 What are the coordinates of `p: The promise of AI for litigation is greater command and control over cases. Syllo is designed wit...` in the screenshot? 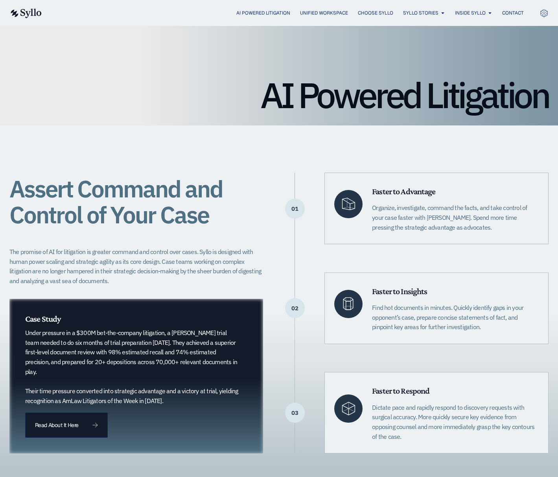 It's located at (136, 266).